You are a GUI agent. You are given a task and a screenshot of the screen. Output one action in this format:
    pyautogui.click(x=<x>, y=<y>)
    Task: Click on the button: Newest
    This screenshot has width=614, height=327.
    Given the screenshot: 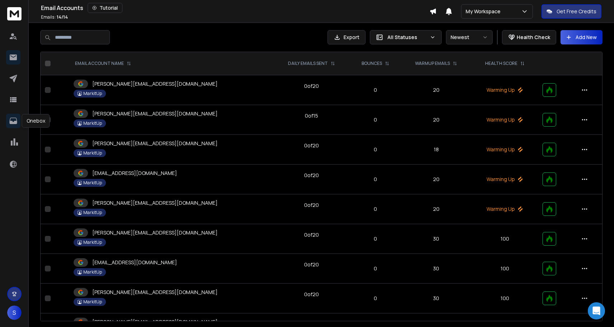 What is the action you would take?
    pyautogui.click(x=469, y=37)
    